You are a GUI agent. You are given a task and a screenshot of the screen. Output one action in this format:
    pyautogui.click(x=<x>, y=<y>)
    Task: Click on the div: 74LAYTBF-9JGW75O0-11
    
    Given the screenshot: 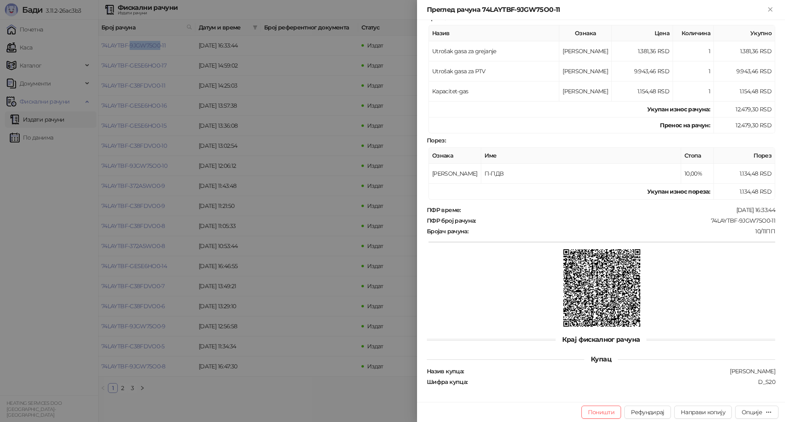 What is the action you would take?
    pyautogui.click(x=627, y=220)
    